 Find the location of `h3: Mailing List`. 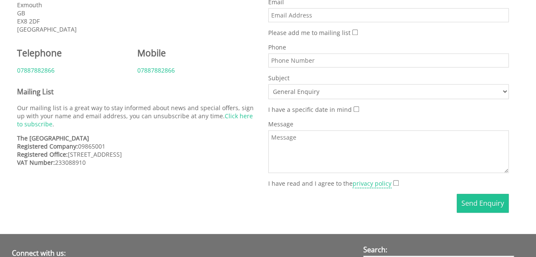

h3: Mailing List is located at coordinates (137, 92).